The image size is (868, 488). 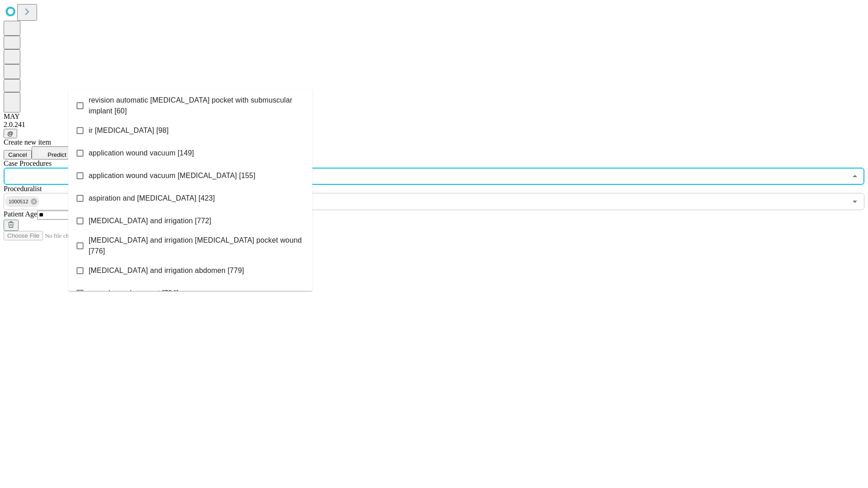 I want to click on span: Create new item, so click(x=27, y=142).